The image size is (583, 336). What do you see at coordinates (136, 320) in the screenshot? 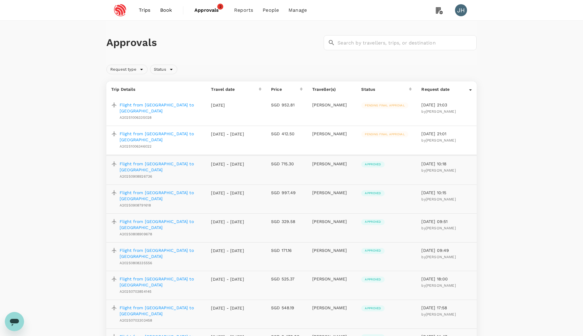
I see `span: A20250703303458` at bounding box center [136, 320].